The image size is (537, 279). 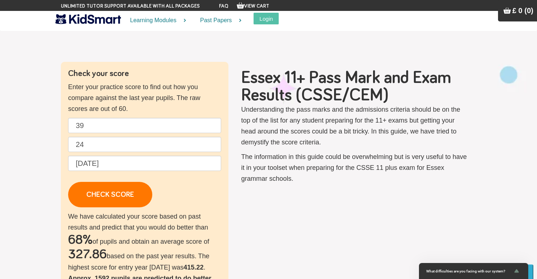 What do you see at coordinates (145, 163) in the screenshot?
I see `input: Date of birth (d/m/y) e.g. 27/12/2007` at bounding box center [145, 163].